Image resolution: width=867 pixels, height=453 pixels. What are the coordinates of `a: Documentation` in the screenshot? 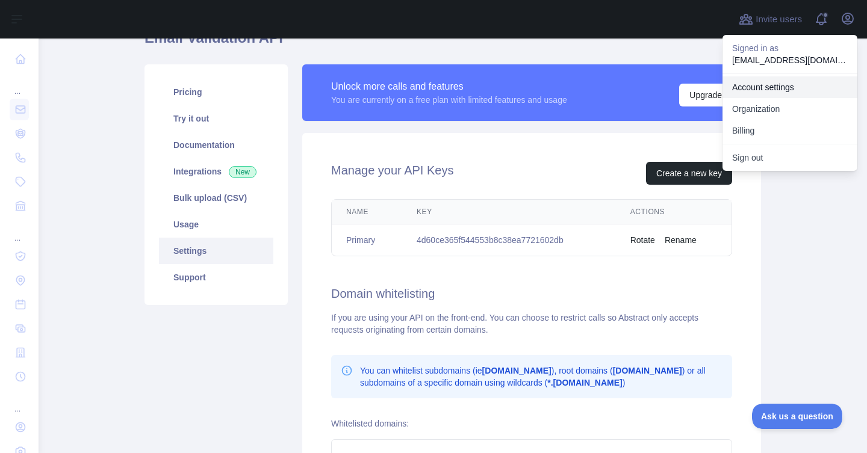 It's located at (216, 145).